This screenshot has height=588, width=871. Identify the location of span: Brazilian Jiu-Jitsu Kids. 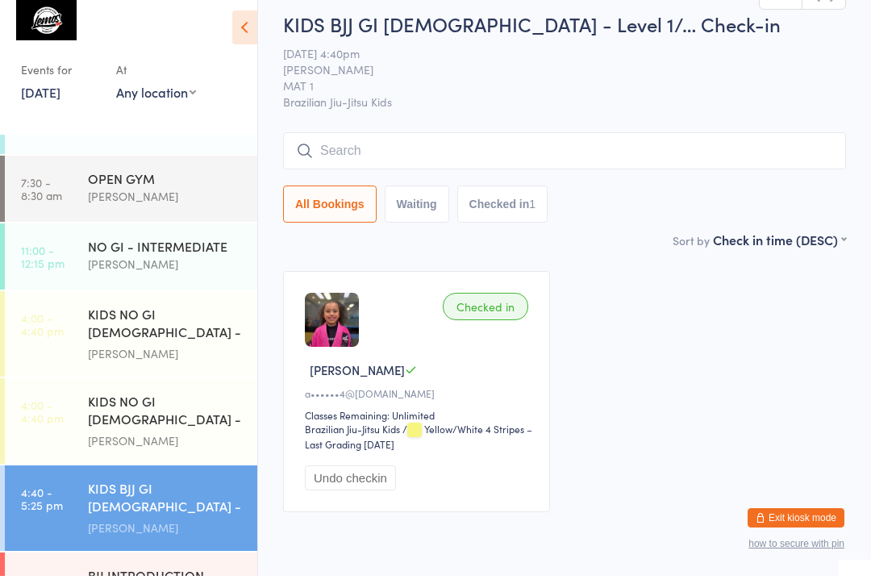
(564, 113).